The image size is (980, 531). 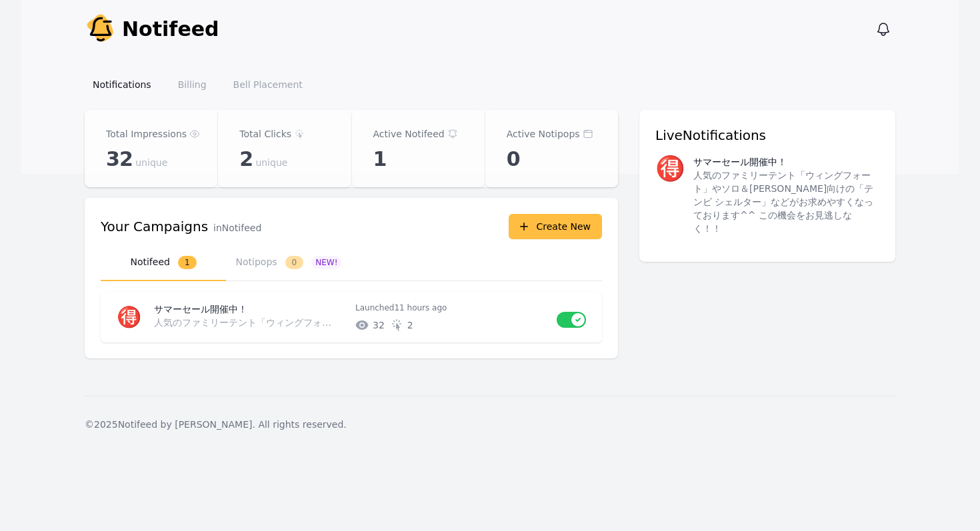 What do you see at coordinates (420, 308) in the screenshot?
I see `time: 2025-08-13T14:12:34.913Z` at bounding box center [420, 308].